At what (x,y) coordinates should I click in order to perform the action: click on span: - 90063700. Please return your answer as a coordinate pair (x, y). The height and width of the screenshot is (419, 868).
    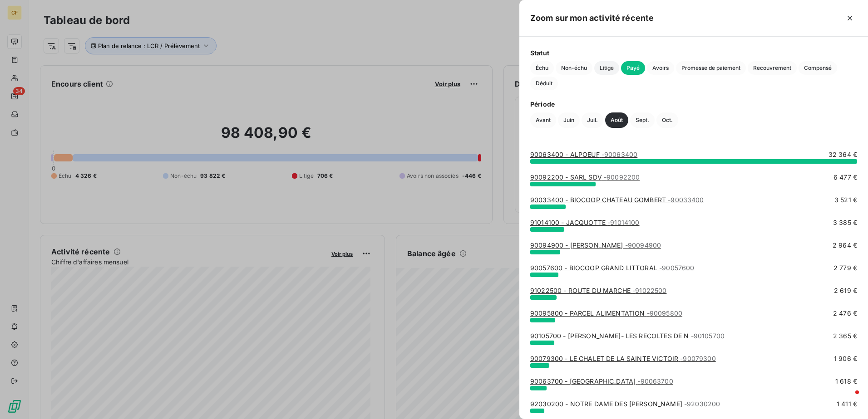
    Looking at the image, I should click on (655, 381).